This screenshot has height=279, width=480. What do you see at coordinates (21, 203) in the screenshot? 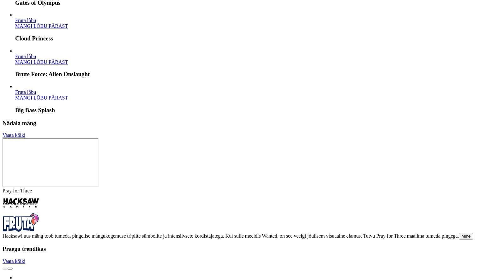
I see `img: Hacksaw` at bounding box center [21, 203].